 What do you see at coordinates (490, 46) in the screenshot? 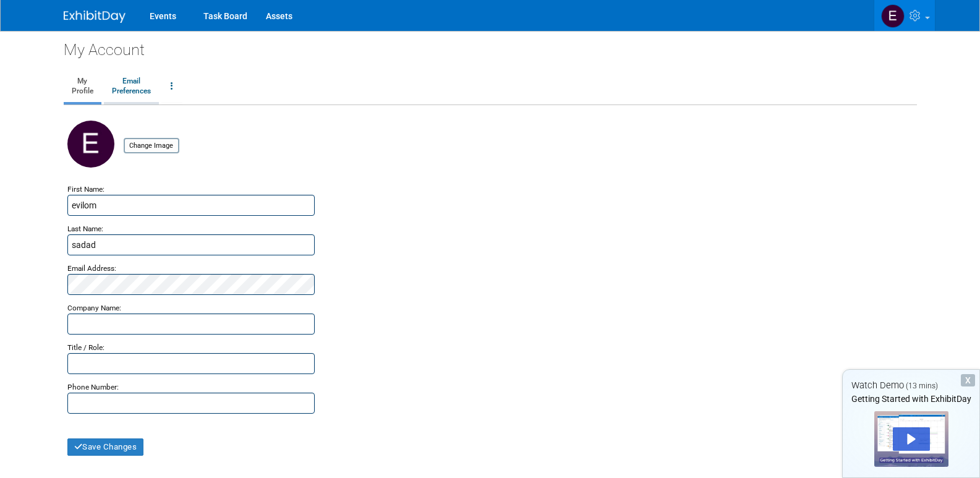
I see `div: My Account` at bounding box center [490, 46].